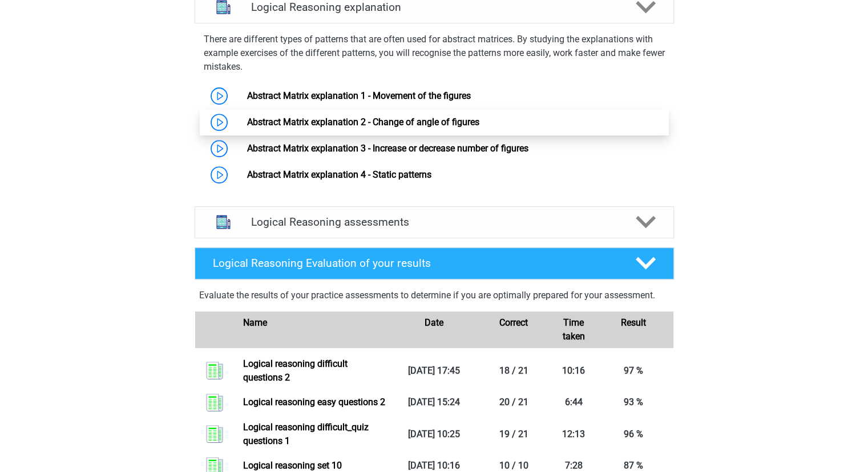 Image resolution: width=868 pixels, height=472 pixels. What do you see at coordinates (359, 95) in the screenshot?
I see `a: Abstract Matrix explanation 1 - Movement of the figures` at bounding box center [359, 95].